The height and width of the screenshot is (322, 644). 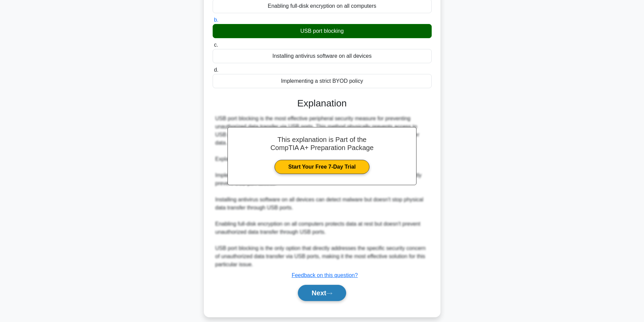 I want to click on span: c., so click(x=216, y=45).